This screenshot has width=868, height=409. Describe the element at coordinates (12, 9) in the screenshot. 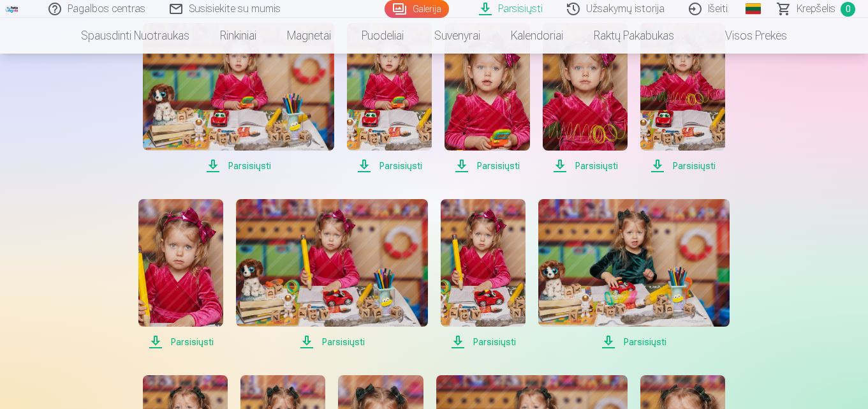

I see `img: /fa5` at that location.